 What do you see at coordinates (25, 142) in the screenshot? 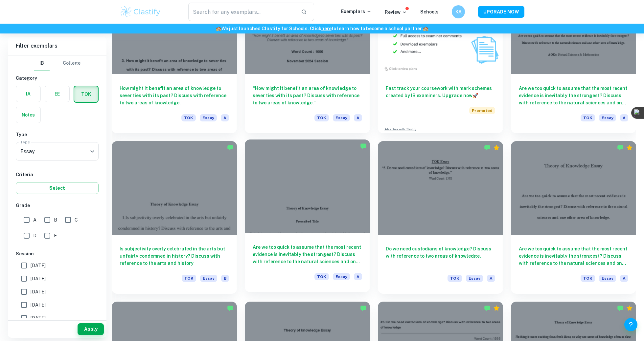
I see `label: Type` at bounding box center [25, 142].